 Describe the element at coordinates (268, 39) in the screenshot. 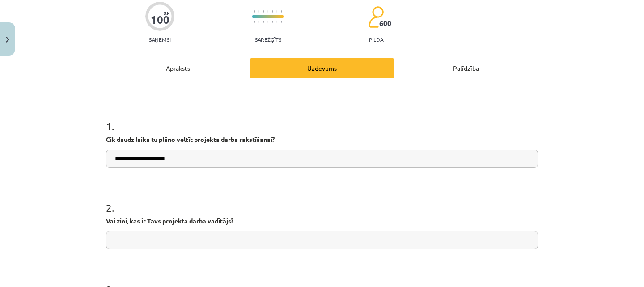

I see `p: Sarežģīts` at that location.